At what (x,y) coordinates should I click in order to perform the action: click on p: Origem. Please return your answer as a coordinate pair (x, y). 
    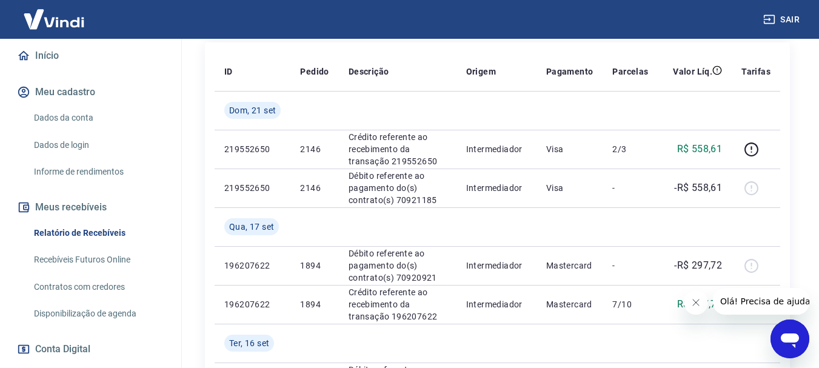
    Looking at the image, I should click on (481, 72).